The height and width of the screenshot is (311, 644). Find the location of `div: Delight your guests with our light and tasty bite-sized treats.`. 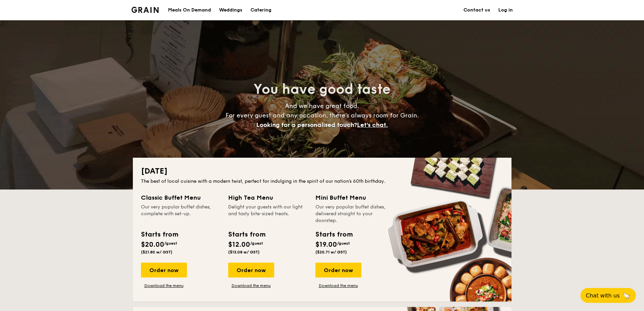

div: Delight your guests with our light and tasty bite-sized treats. is located at coordinates (268, 214).